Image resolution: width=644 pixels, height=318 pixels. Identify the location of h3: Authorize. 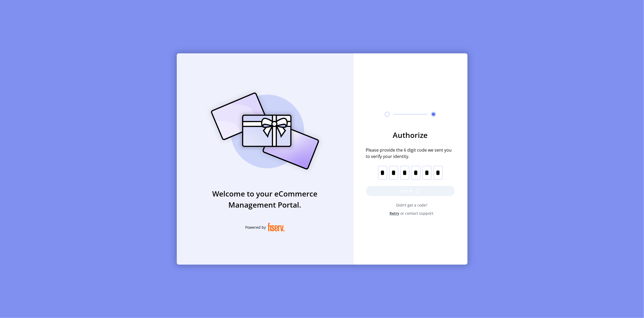
(410, 135).